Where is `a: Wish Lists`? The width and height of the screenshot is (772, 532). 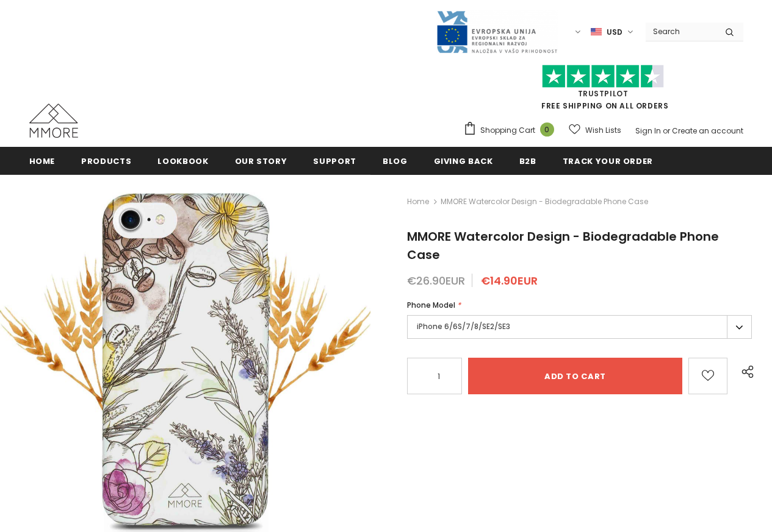 a: Wish Lists is located at coordinates (595, 130).